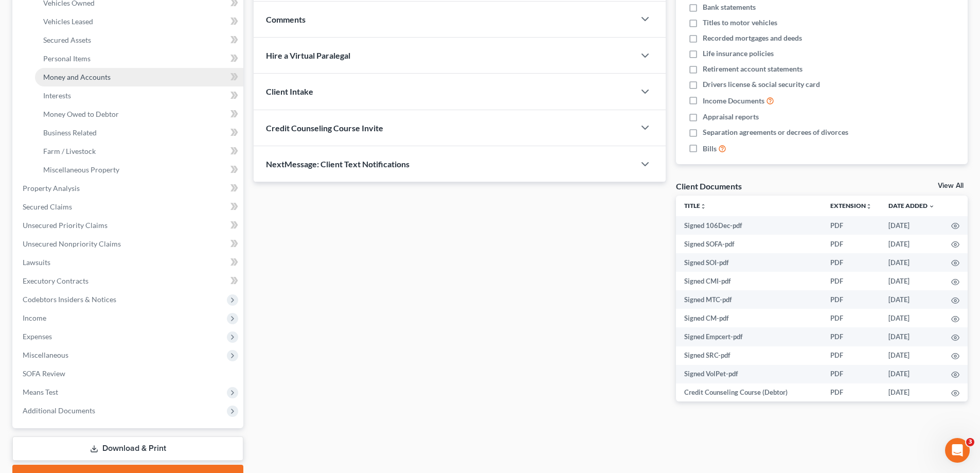  I want to click on a: Lawsuits, so click(129, 263).